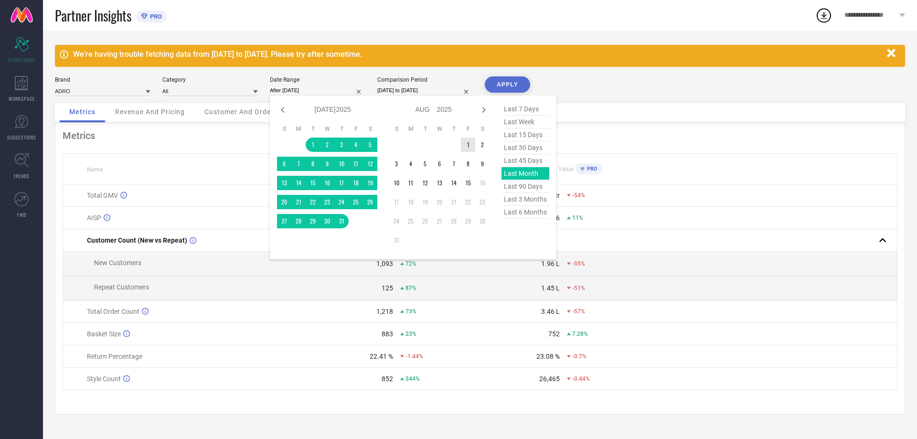 This screenshot has height=439, width=917. Describe the element at coordinates (21, 98) in the screenshot. I see `span: WORKSPACE` at that location.